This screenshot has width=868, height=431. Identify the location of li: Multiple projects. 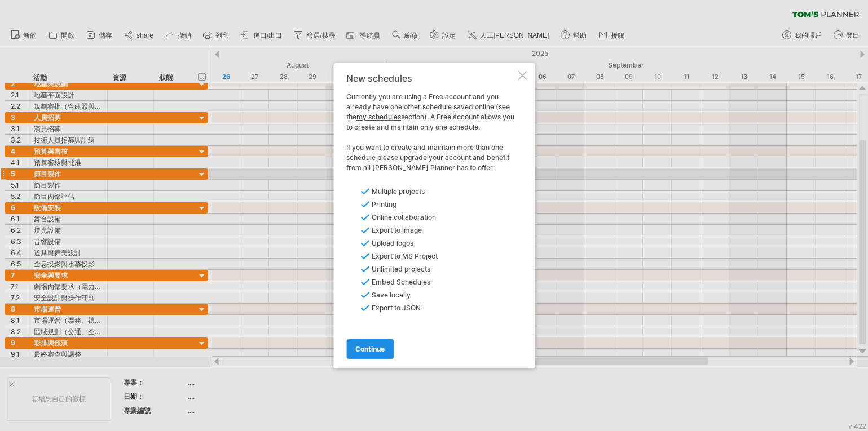
(417, 192).